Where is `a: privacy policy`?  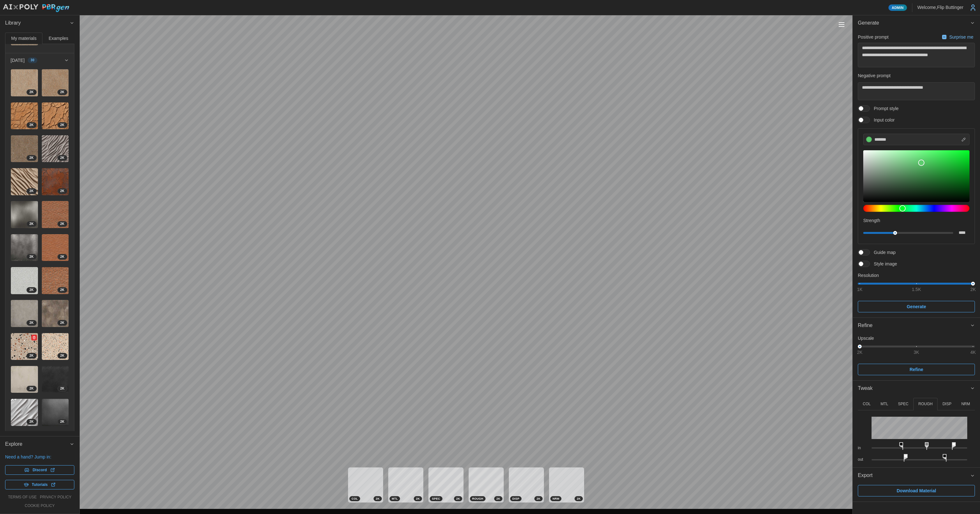
a: privacy policy is located at coordinates (55, 497).